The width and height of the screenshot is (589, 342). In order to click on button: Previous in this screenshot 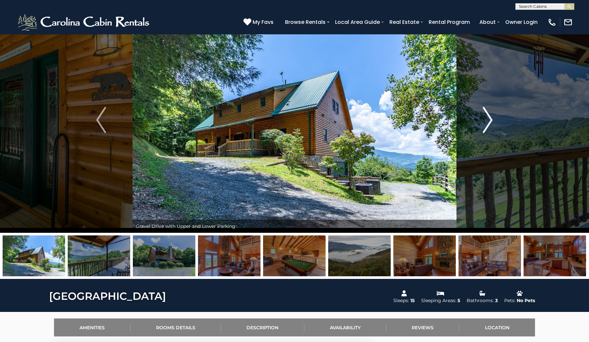, I will do `click(101, 120)`.